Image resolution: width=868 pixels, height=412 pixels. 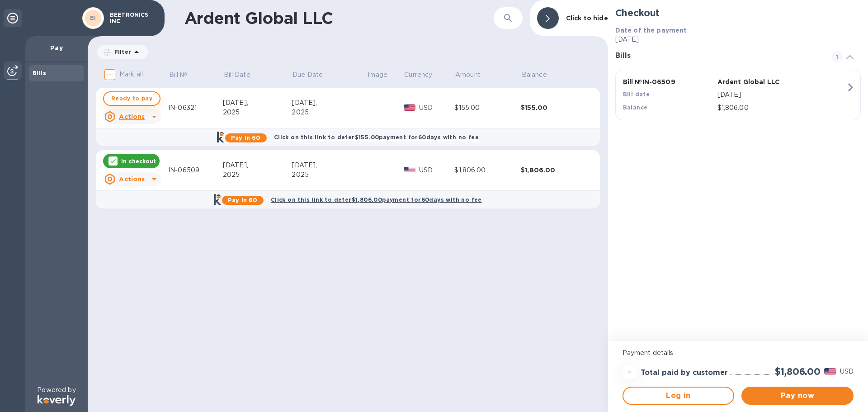 What do you see at coordinates (178, 74) in the screenshot?
I see `p: Bill №` at bounding box center [178, 74].